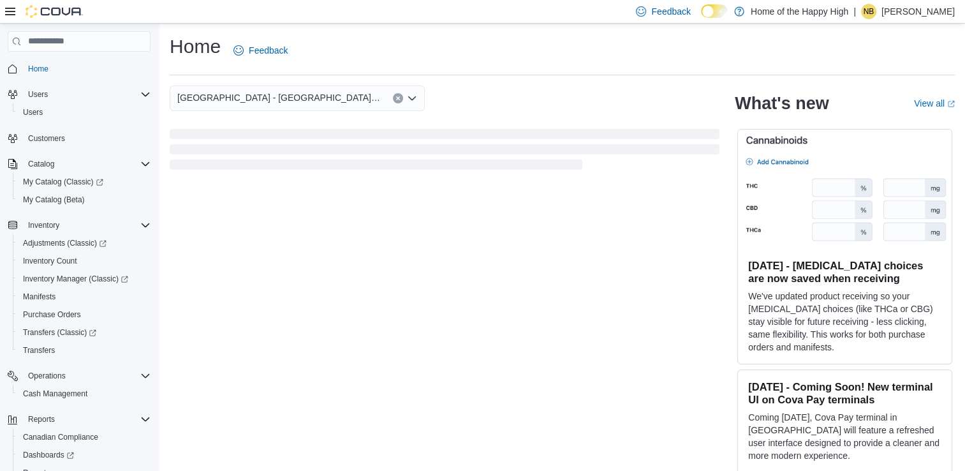 The height and width of the screenshot is (471, 965). Describe the element at coordinates (84, 315) in the screenshot. I see `button: Purchase Orders` at that location.